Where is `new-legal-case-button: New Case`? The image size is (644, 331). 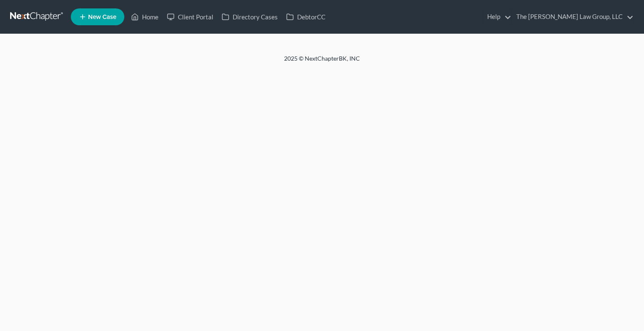
new-legal-case-button: New Case is located at coordinates (97, 17).